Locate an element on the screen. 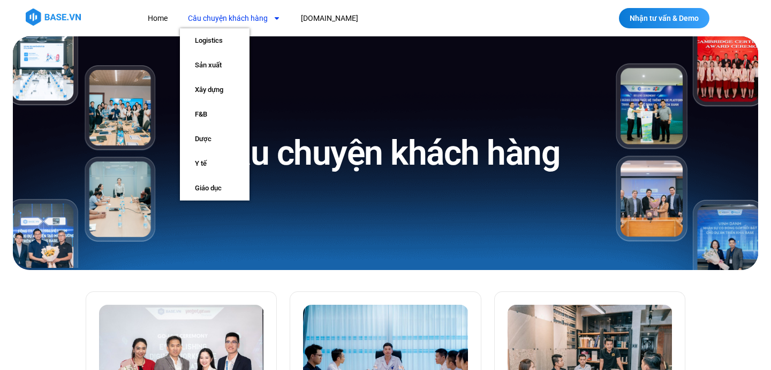 The width and height of the screenshot is (771, 370). a: F&B is located at coordinates (215, 115).